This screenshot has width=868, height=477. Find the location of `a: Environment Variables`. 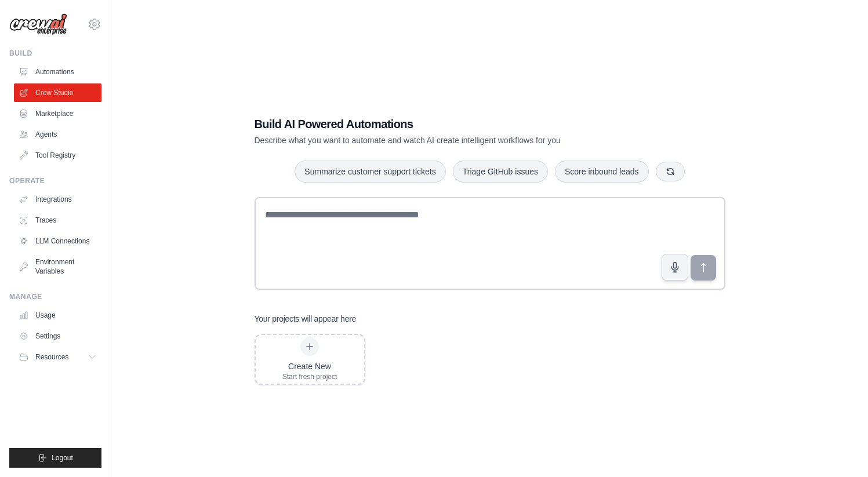

a: Environment Variables is located at coordinates (57, 267).